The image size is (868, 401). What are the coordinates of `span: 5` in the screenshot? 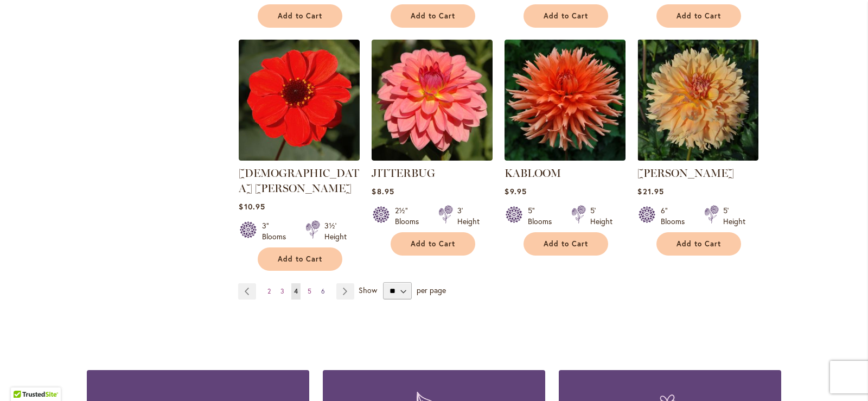 It's located at (309, 291).